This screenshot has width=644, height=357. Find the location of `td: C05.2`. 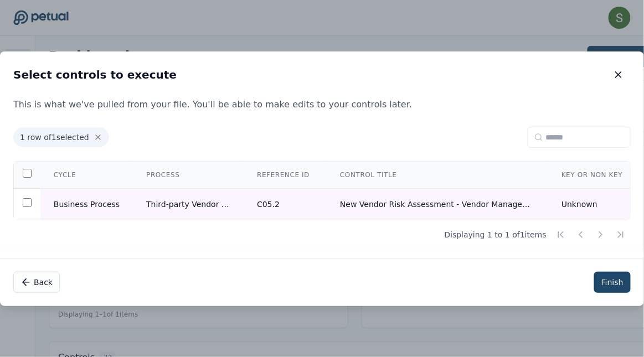

td: C05.2 is located at coordinates (285, 204).